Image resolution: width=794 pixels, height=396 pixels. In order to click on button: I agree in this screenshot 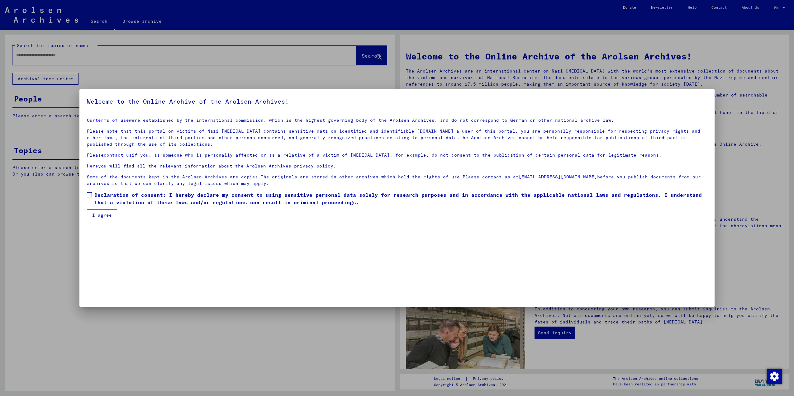, I will do `click(102, 215)`.